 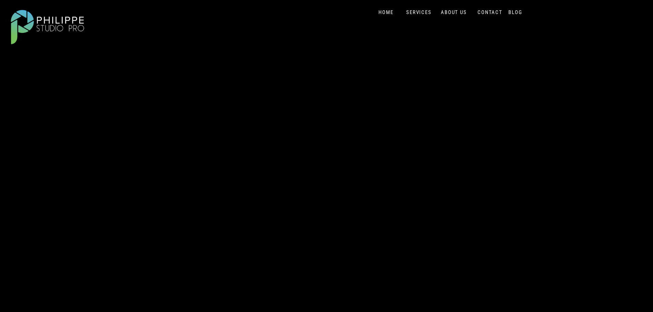 I want to click on nav: SERVICES, so click(x=419, y=12).